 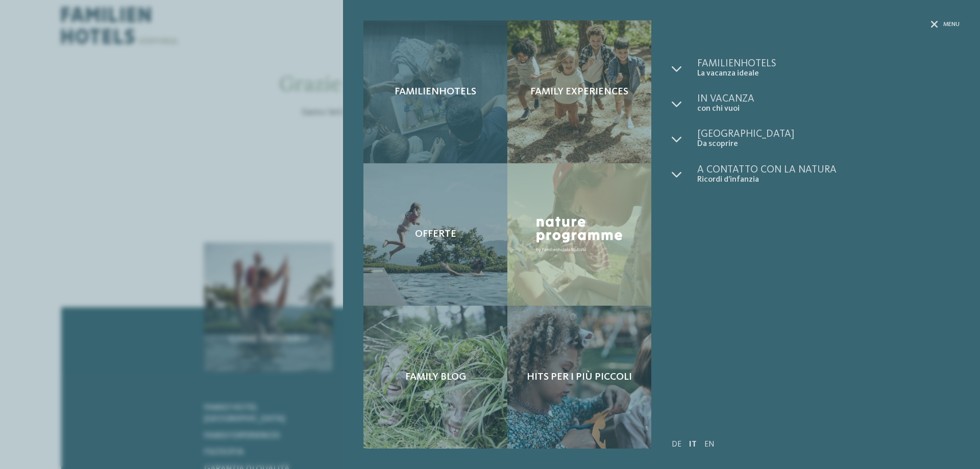 What do you see at coordinates (580, 235) in the screenshot?
I see `a: Newsletter Nature Programme` at bounding box center [580, 235].